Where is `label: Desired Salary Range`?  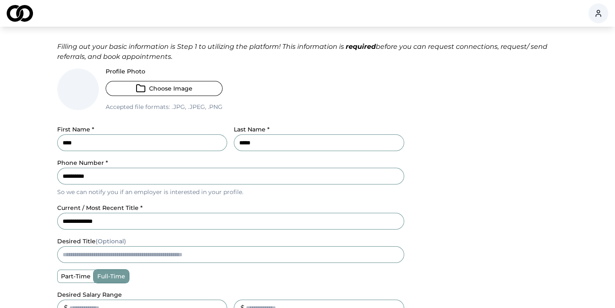 label: Desired Salary Range is located at coordinates (89, 295).